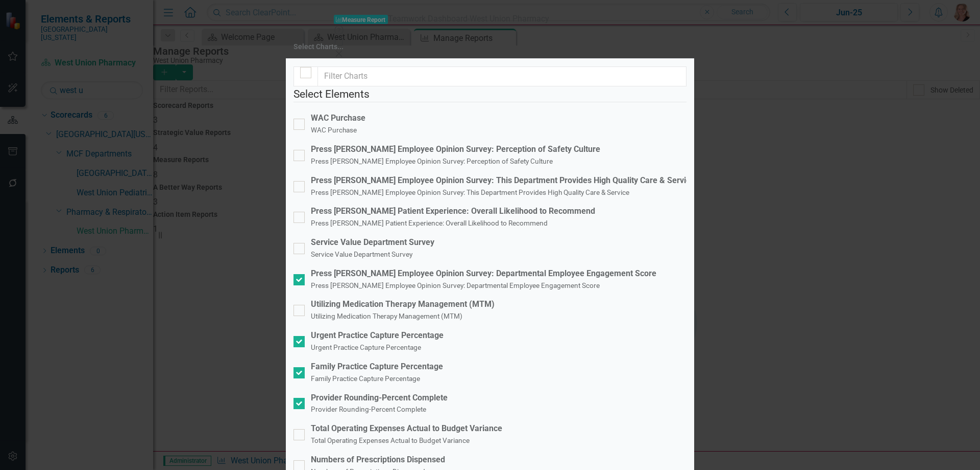 The width and height of the screenshot is (980, 470). I want to click on small: WAC Purchase, so click(333, 130).